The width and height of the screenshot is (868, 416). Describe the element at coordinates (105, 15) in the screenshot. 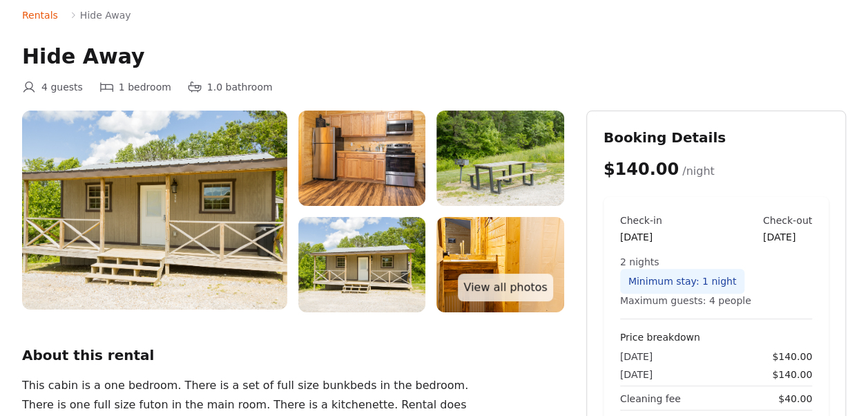

I see `span: Hide Away` at that location.